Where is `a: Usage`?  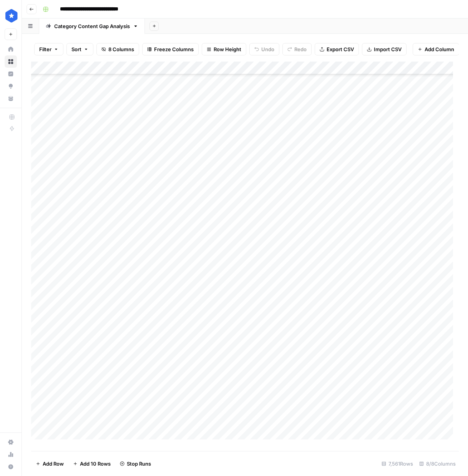
a: Usage is located at coordinates (11, 454).